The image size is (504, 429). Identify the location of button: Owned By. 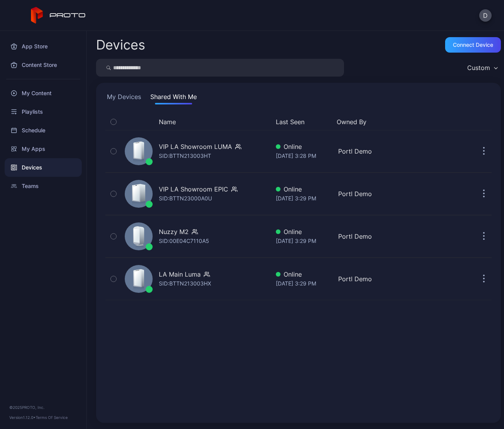
(364, 122).